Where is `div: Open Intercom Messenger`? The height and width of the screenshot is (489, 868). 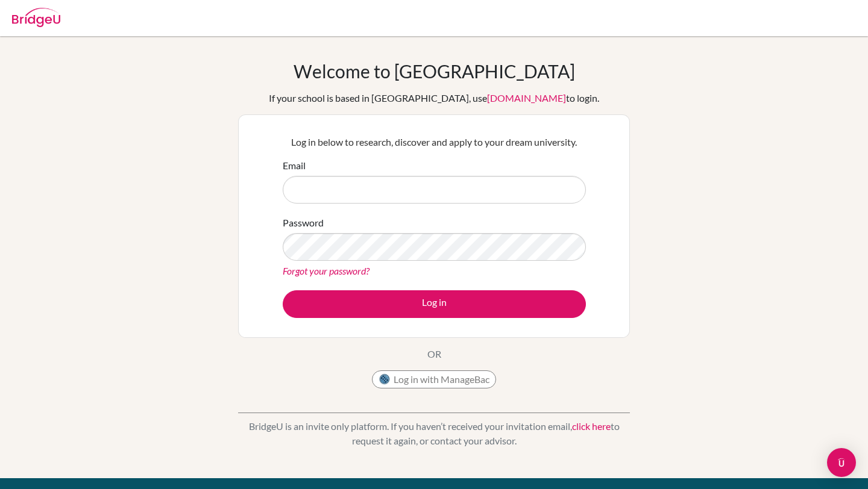 div: Open Intercom Messenger is located at coordinates (841, 463).